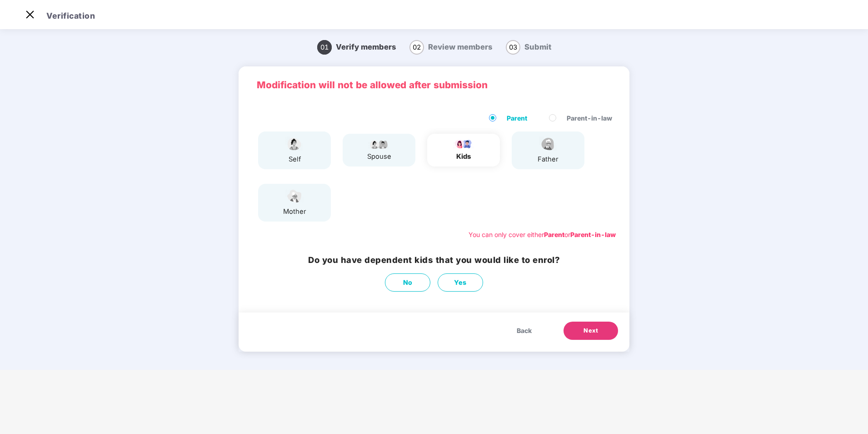 The height and width of the screenshot is (434, 868). I want to click on div: mother, so click(294, 212).